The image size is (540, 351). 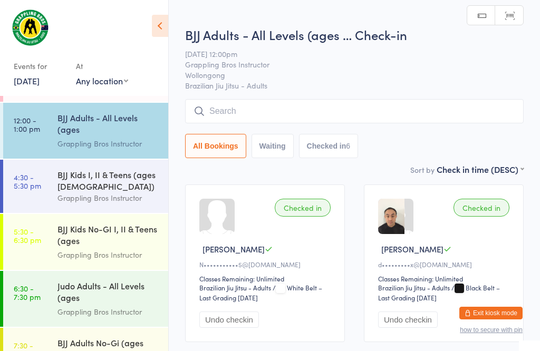 What do you see at coordinates (354, 111) in the screenshot?
I see `input: Search` at bounding box center [354, 111].